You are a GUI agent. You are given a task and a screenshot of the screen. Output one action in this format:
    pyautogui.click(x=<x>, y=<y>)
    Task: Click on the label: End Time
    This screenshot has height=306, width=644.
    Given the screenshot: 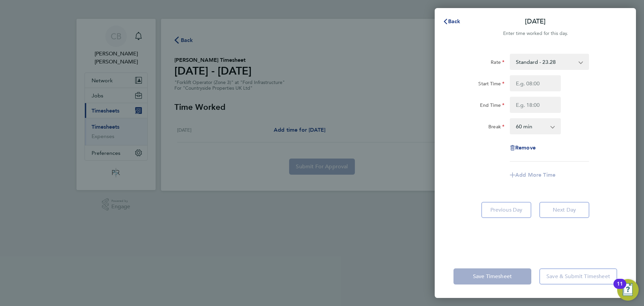 What is the action you would take?
    pyautogui.click(x=492, y=106)
    